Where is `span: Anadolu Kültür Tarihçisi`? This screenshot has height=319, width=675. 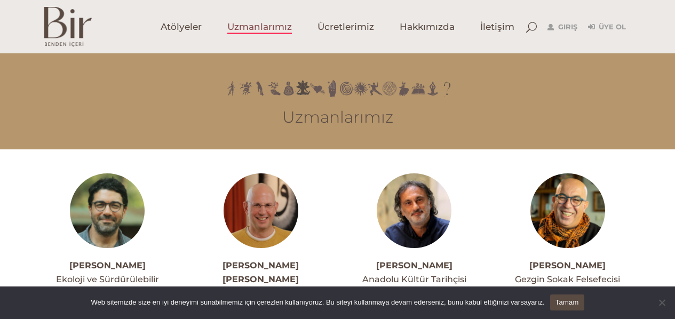 span: Anadolu Kültür Tarihçisi is located at coordinates (414, 279).